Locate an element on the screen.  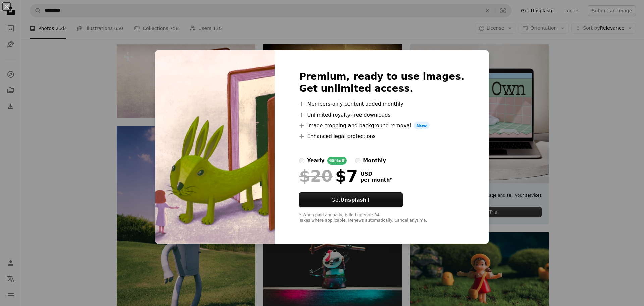
div: $7 is located at coordinates (328, 176).